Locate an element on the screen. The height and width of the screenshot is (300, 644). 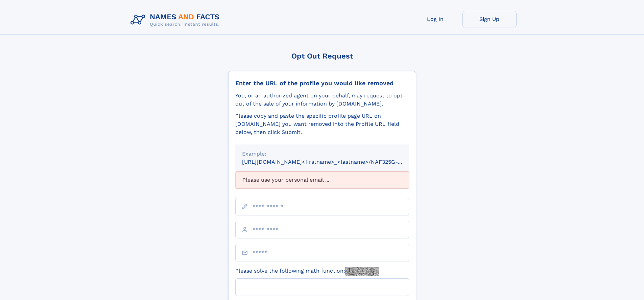
label: Please solve the following math function: is located at coordinates (307, 271).